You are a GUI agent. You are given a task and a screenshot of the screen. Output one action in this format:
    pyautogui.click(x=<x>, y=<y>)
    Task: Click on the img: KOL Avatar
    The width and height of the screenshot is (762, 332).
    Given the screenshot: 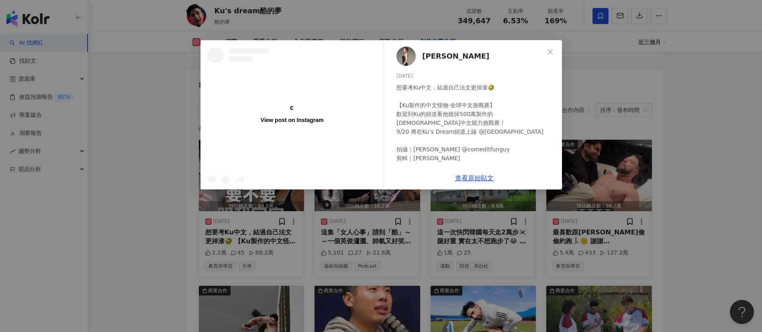 What is the action you would take?
    pyautogui.click(x=406, y=56)
    